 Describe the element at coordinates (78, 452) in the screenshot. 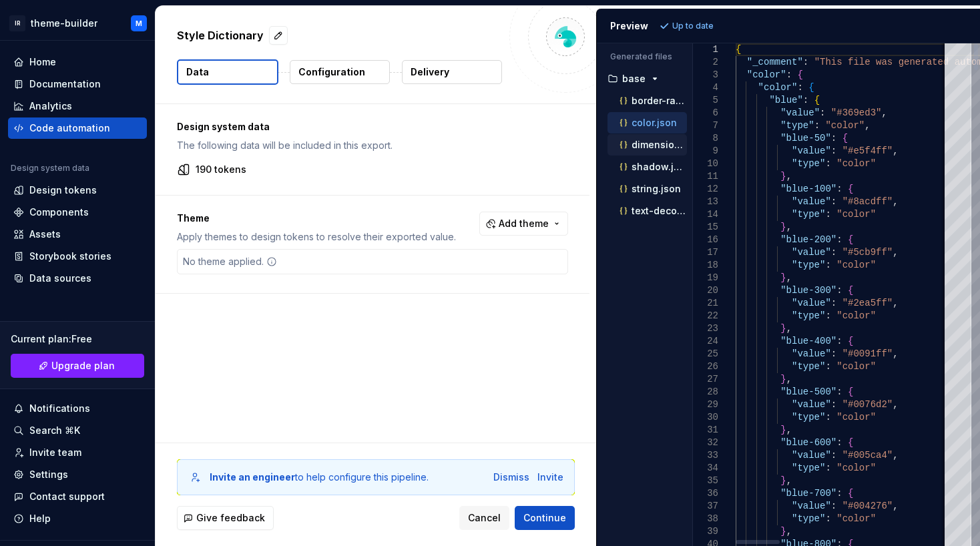

I see `a: Invite team` at that location.